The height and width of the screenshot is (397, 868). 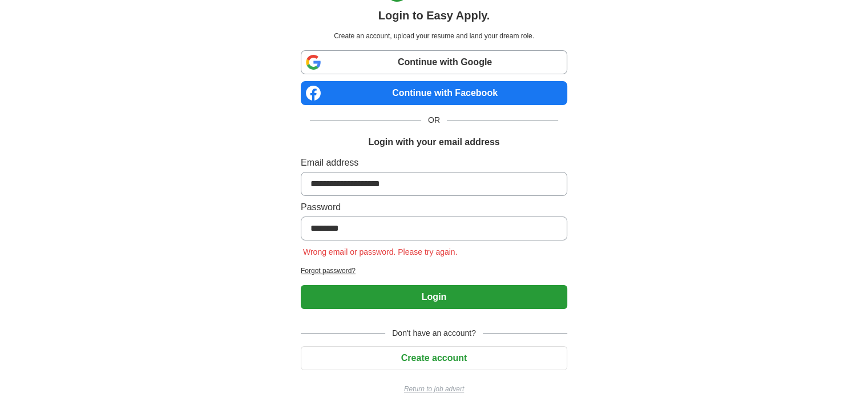 What do you see at coordinates (434, 389) in the screenshot?
I see `p: Return to job advert` at bounding box center [434, 389].